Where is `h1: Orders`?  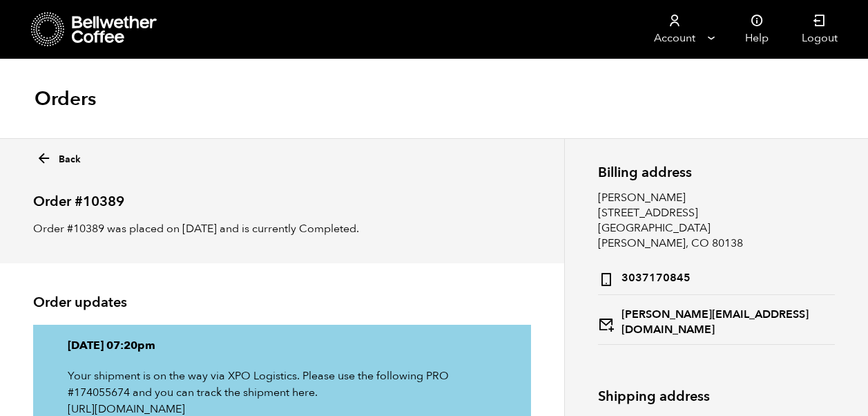
h1: Orders is located at coordinates (65, 98).